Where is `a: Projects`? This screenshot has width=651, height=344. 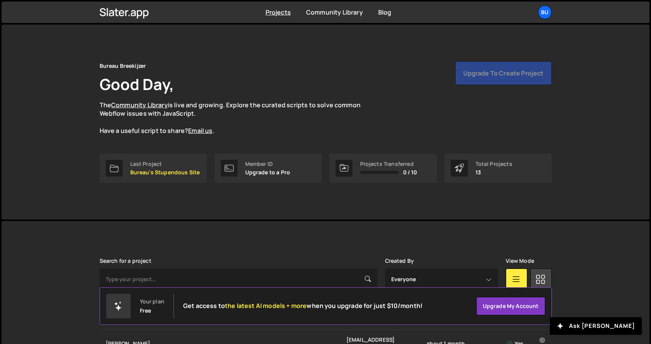 a: Projects is located at coordinates (278, 12).